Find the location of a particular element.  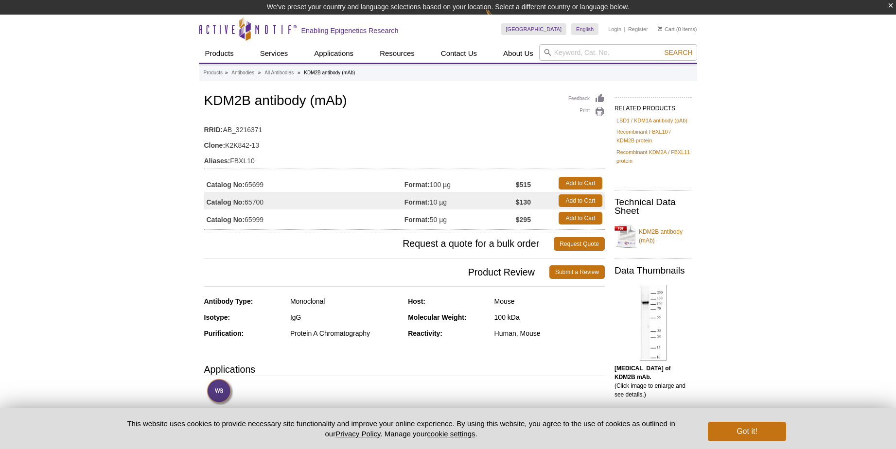

a: Cart is located at coordinates (666, 29).